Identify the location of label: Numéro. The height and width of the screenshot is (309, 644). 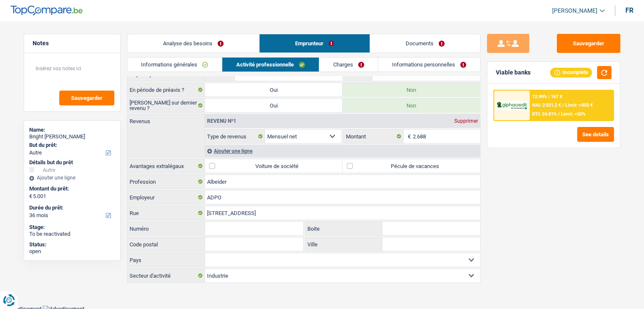
(166, 229).